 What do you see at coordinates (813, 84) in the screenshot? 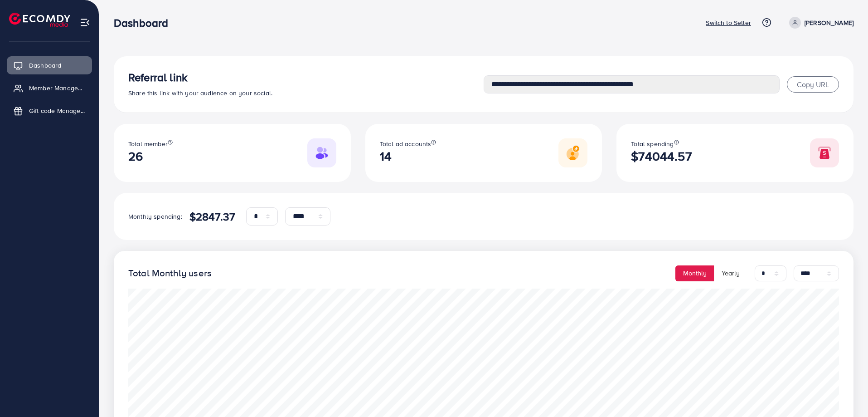
I see `span: Copy URL` at bounding box center [813, 84].